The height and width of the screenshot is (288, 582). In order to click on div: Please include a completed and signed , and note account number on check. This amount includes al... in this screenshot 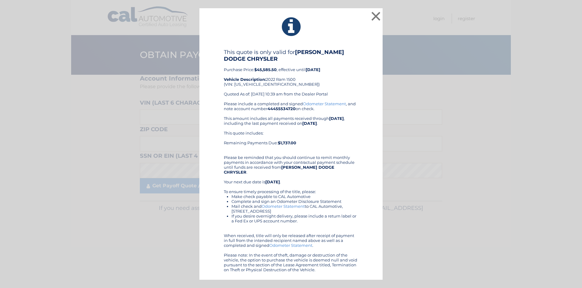, I will do `click(291, 187)`.